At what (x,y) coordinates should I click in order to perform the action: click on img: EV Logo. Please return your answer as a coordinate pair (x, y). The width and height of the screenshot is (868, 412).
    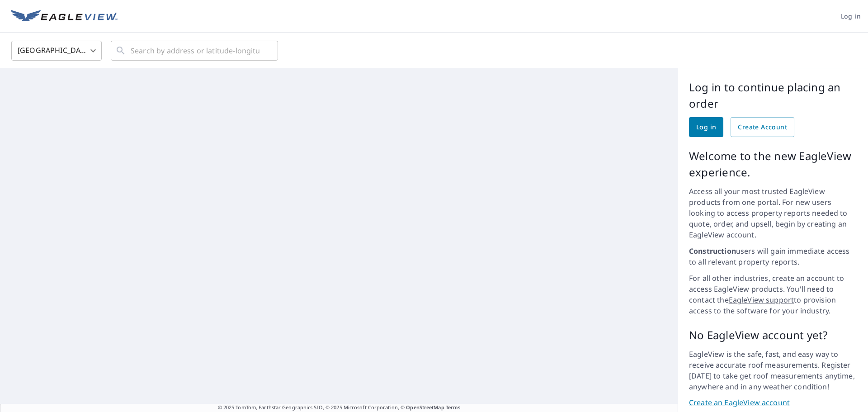
    Looking at the image, I should click on (64, 17).